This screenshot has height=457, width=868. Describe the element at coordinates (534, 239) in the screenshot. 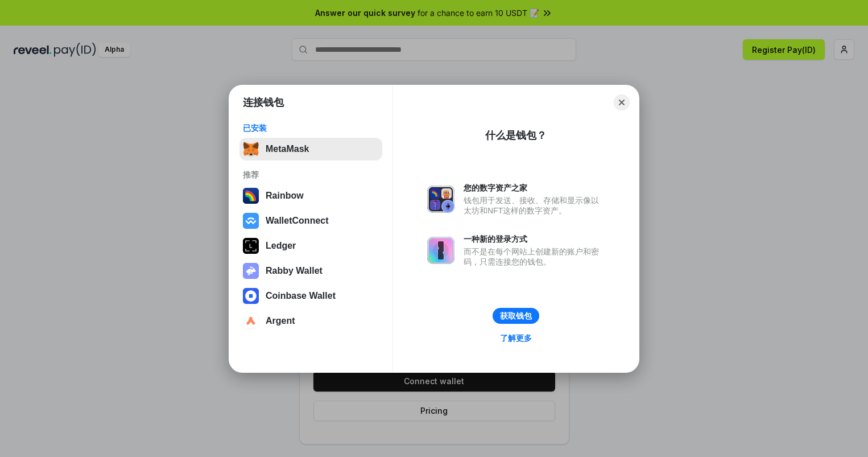

I see `div: 一种新的登录方式` at that location.